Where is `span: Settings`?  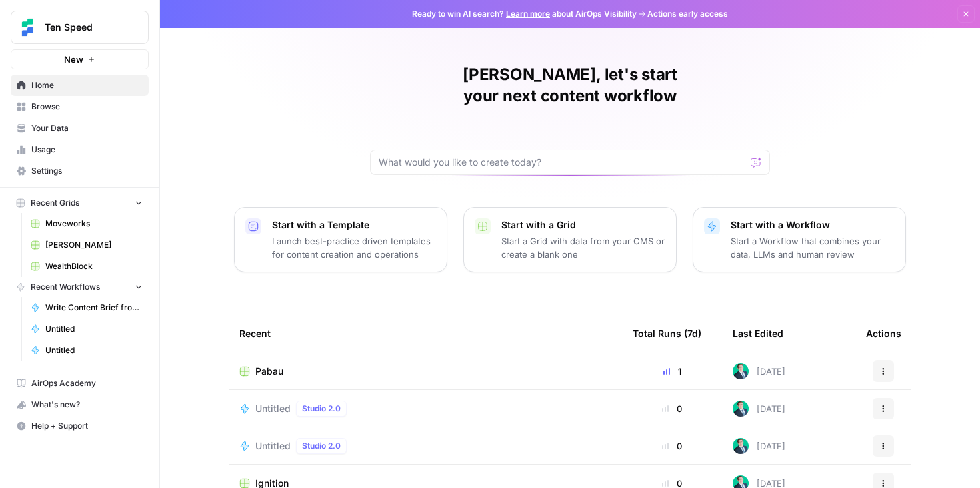
span: Settings is located at coordinates (87, 171).